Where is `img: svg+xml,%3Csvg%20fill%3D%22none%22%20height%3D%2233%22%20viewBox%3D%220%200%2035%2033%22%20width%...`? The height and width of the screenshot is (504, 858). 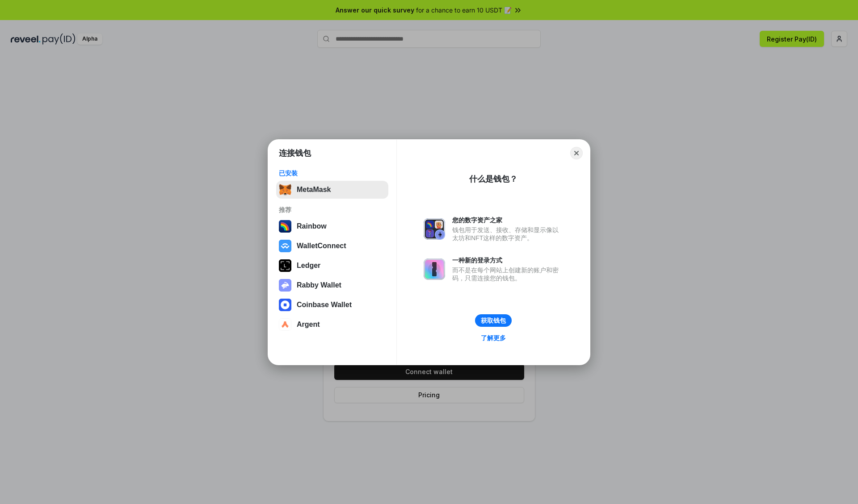 img: svg+xml,%3Csvg%20fill%3D%22none%22%20height%3D%2233%22%20viewBox%3D%220%200%2035%2033%22%20width%... is located at coordinates (285, 190).